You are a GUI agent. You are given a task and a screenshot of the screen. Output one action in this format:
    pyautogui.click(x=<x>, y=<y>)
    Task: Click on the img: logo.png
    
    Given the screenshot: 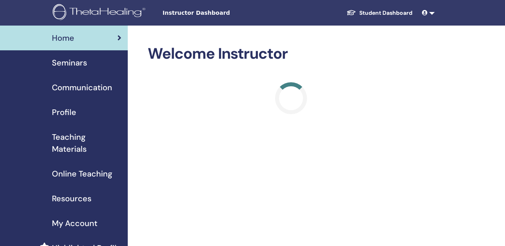 What is the action you would take?
    pyautogui.click(x=100, y=13)
    